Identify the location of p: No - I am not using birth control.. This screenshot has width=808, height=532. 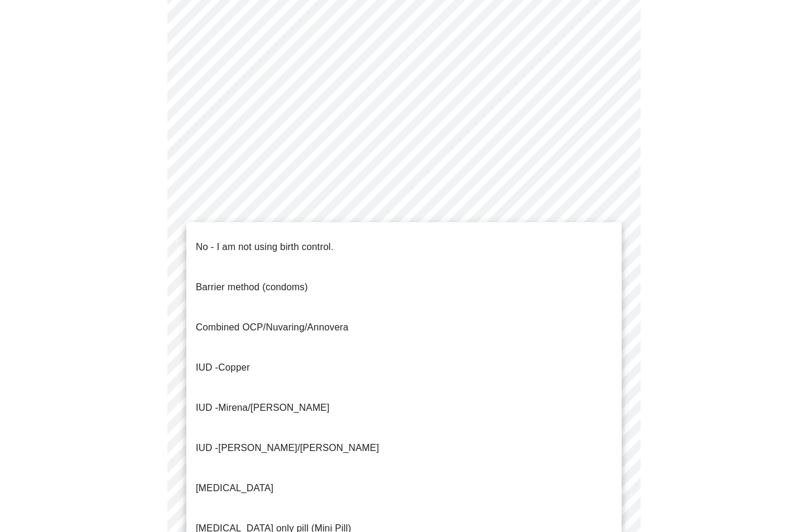
(264, 247).